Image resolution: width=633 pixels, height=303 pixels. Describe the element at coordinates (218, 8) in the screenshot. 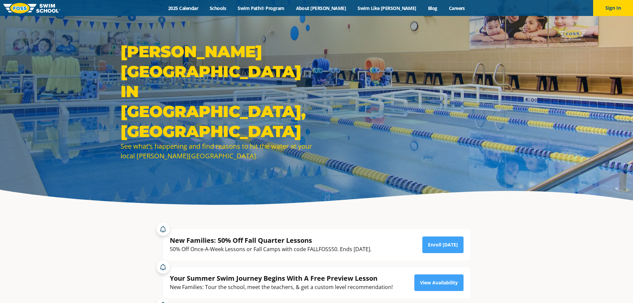

I see `a: Schools` at that location.